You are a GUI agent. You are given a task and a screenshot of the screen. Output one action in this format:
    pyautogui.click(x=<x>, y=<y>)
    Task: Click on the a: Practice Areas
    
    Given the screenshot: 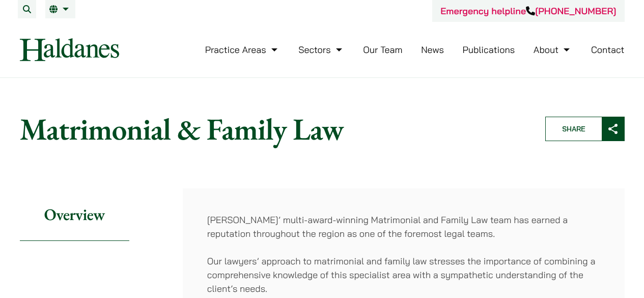 What is the action you would take?
    pyautogui.click(x=242, y=49)
    